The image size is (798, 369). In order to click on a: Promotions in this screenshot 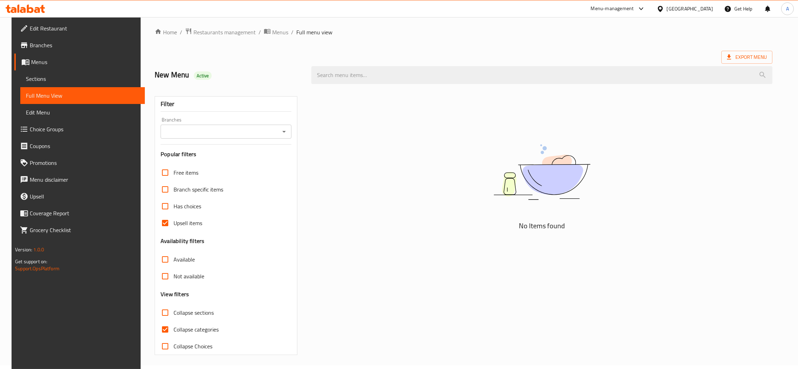, I will do `click(79, 163)`.